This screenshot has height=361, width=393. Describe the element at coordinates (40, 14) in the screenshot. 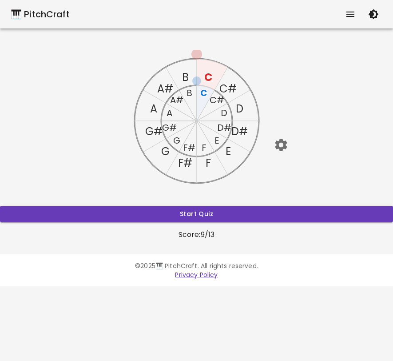

I see `a: 🎹 PitchCraft` at that location.